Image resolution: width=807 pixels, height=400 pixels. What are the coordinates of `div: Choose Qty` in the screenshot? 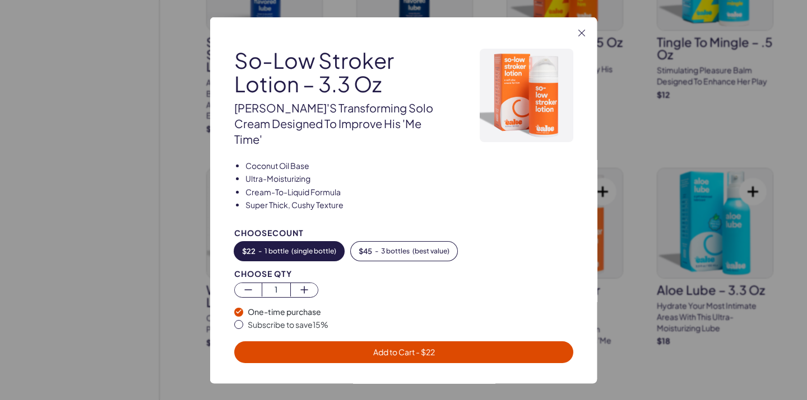 It's located at (403, 273).